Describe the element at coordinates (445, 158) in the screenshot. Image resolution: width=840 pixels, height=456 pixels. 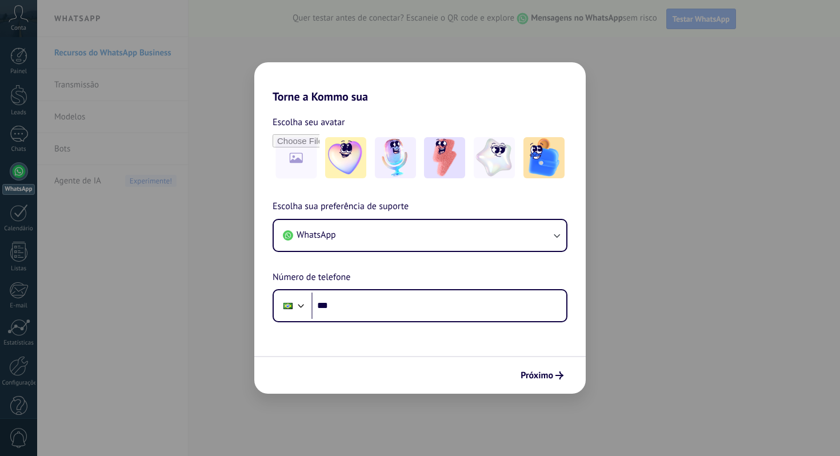
I see `img: -3.jpeg` at that location.